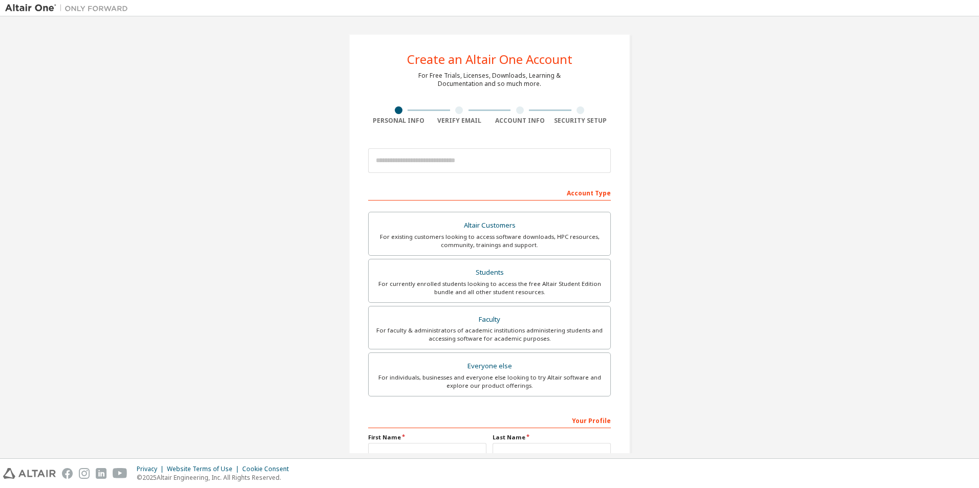  What do you see at coordinates (551, 438) in the screenshot?
I see `label: Last Name` at bounding box center [551, 438].